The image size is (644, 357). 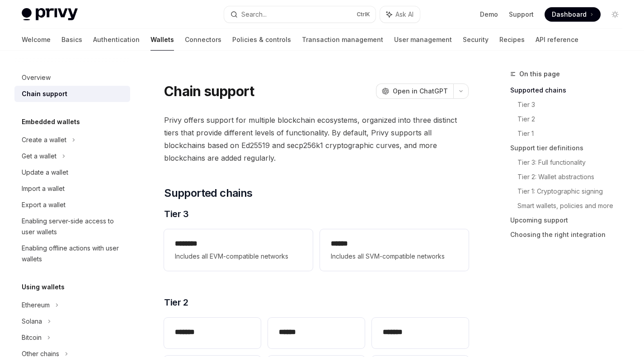 What do you see at coordinates (573, 105) in the screenshot?
I see `a: Tier 3` at bounding box center [573, 105].